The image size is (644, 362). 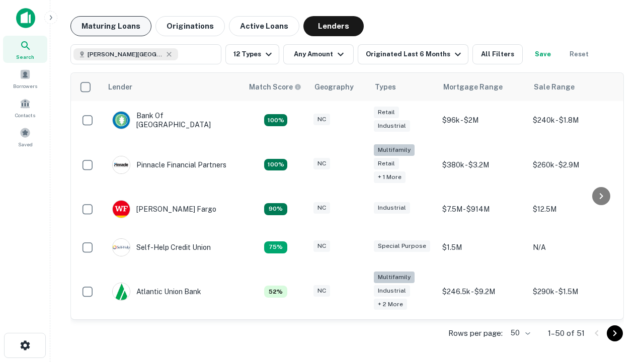 What do you see at coordinates (172, 87) in the screenshot?
I see `th: Lender` at bounding box center [172, 87].